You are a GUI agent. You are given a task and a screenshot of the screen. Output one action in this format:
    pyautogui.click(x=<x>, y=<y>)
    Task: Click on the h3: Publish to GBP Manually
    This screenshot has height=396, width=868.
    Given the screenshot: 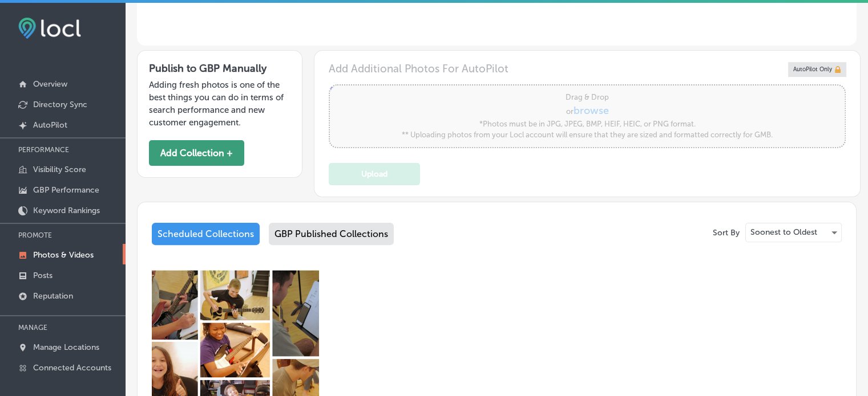 What is the action you would take?
    pyautogui.click(x=219, y=68)
    